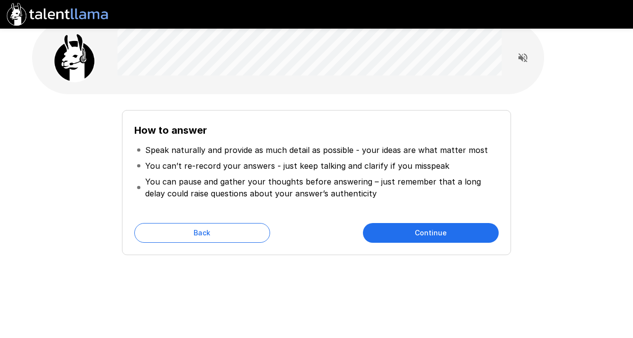 Image resolution: width=633 pixels, height=338 pixels. I want to click on p: Speak naturally and provide as much detail as possible - your ideas are what matter most, so click(317, 150).